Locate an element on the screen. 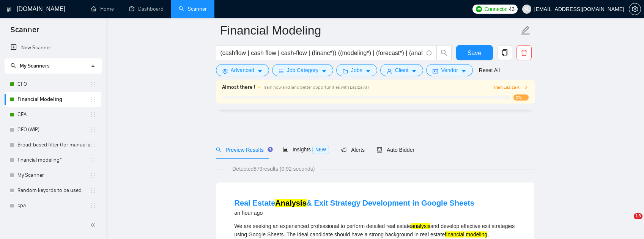 Image resolution: width=644 pixels, height=239 pixels. img: upwork-logo.png is located at coordinates (479, 9).